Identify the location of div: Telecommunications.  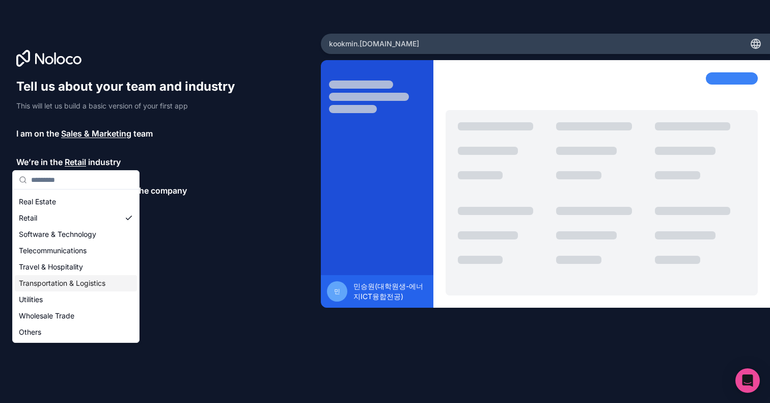
(76, 251).